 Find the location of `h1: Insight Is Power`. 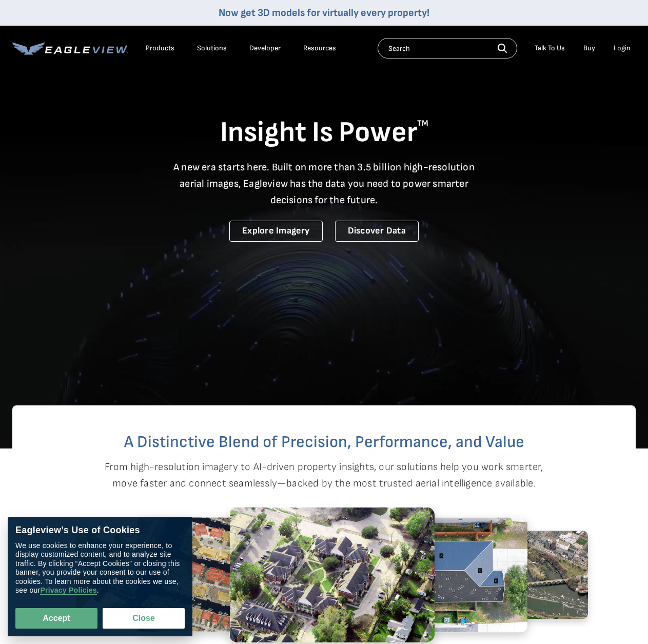

h1: Insight Is Power is located at coordinates (324, 133).